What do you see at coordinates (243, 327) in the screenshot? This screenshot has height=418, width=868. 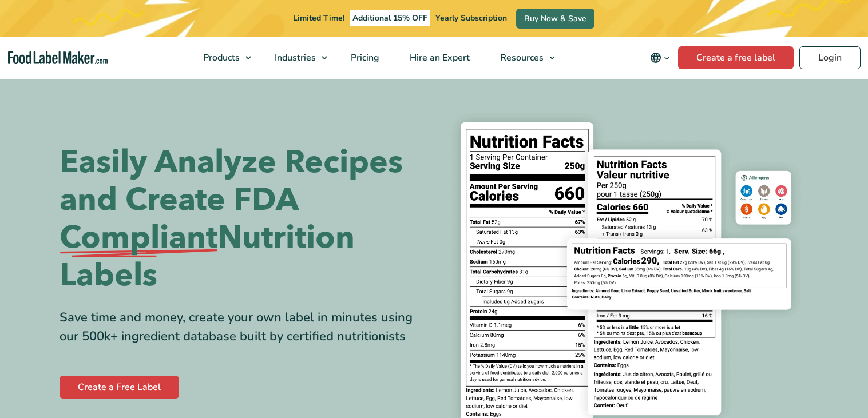 I see `div: Save time and money, create your own label in minutes using our 500k+ ingredient database built b...` at bounding box center [243, 327].